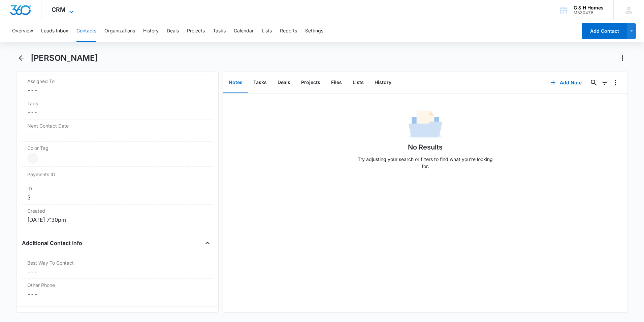 This screenshot has width=644, height=322. What do you see at coordinates (117, 267) in the screenshot?
I see `div: Best Way To Contact---` at bounding box center [117, 267].